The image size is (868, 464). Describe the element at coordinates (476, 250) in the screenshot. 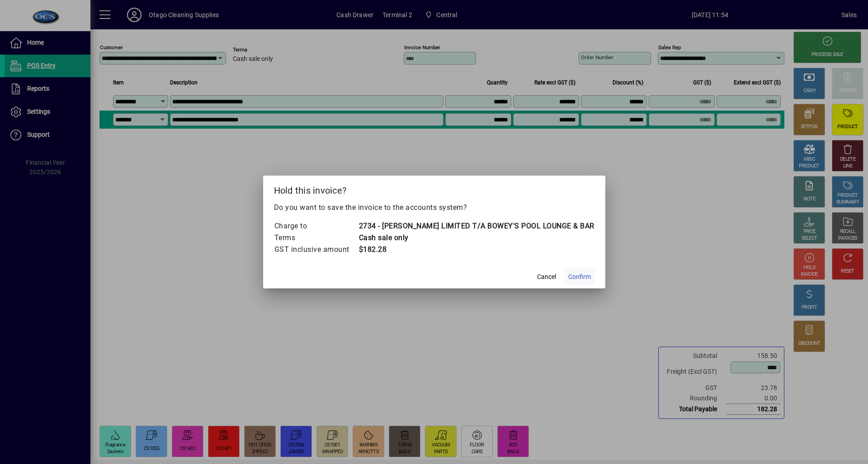

I see `td: $182.28` at that location.